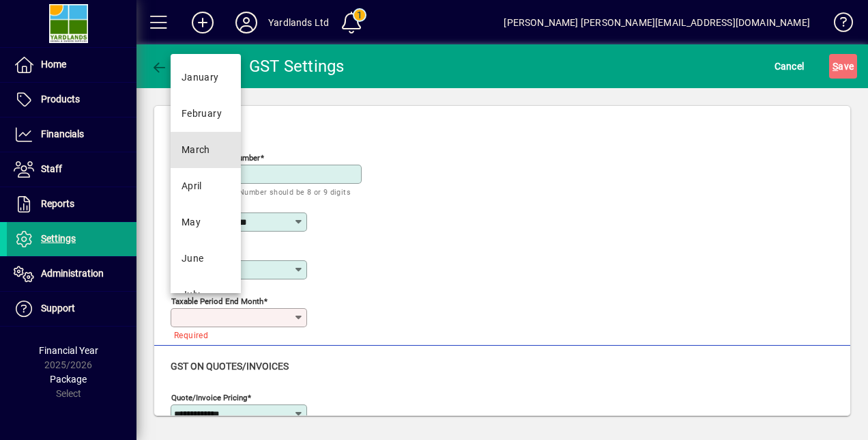  Describe the element at coordinates (299, 22) in the screenshot. I see `div: Yardlands Ltd` at that location.